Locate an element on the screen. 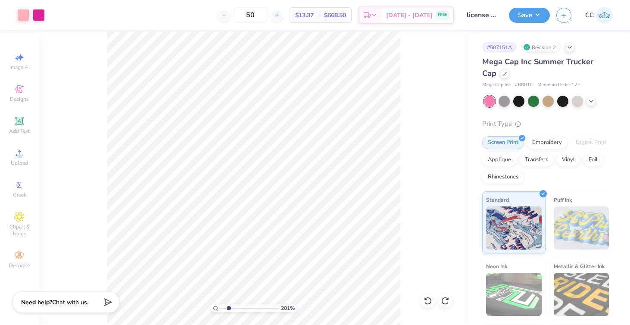 Image resolution: width=630 pixels, height=325 pixels. span: Standard is located at coordinates (498, 200).